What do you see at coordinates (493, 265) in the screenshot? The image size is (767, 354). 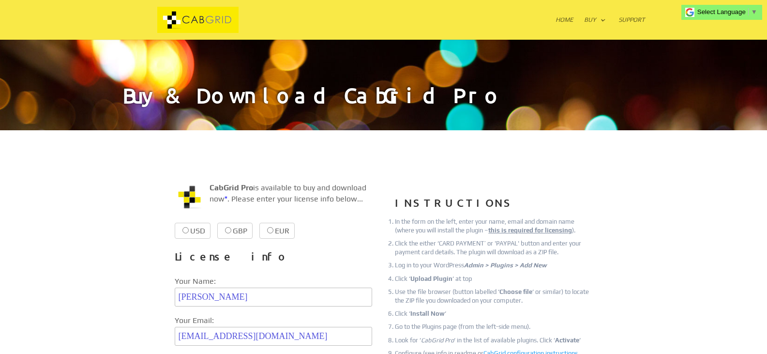 I see `li: Log in to your WordPress` at bounding box center [493, 265].